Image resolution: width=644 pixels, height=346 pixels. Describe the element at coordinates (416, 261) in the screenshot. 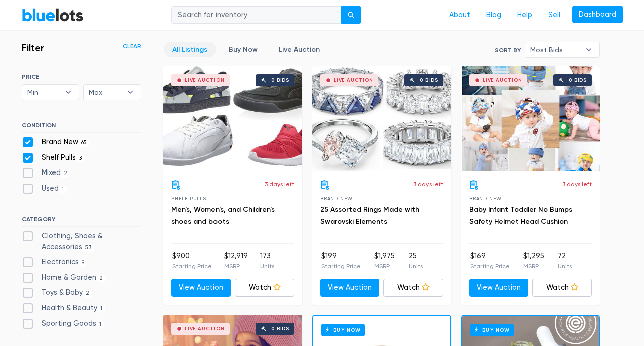

I see `li: 25` at that location.